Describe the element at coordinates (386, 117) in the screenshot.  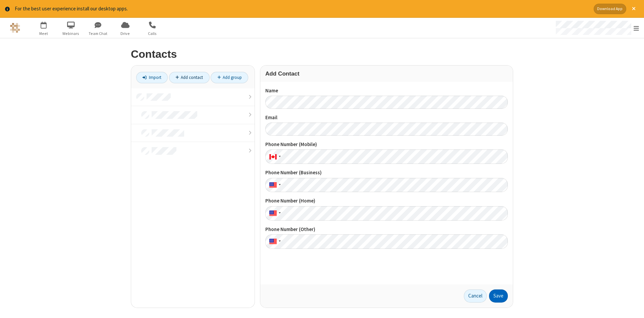
I see `label: Email` at that location.